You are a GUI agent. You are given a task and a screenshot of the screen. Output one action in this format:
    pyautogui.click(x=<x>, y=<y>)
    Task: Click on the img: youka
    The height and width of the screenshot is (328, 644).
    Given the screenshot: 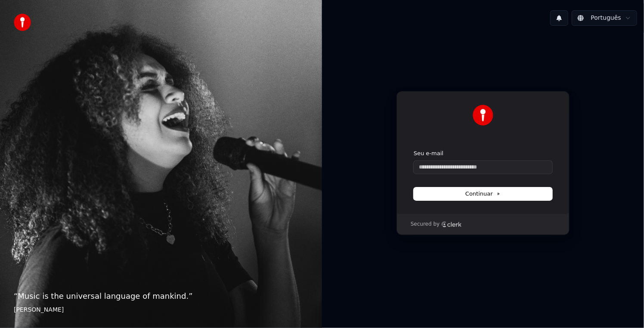 What is the action you would take?
    pyautogui.click(x=22, y=22)
    